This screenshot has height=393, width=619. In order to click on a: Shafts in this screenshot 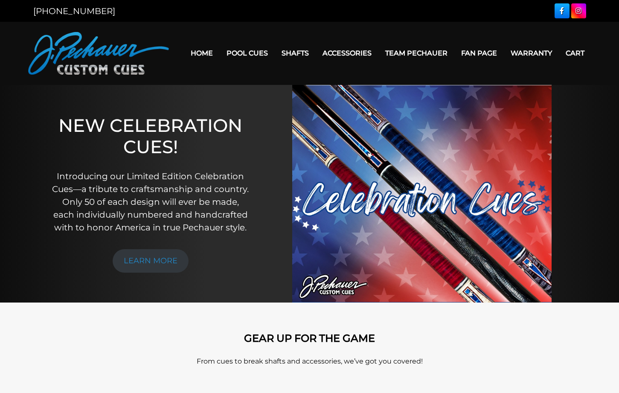, I will do `click(295, 53)`.